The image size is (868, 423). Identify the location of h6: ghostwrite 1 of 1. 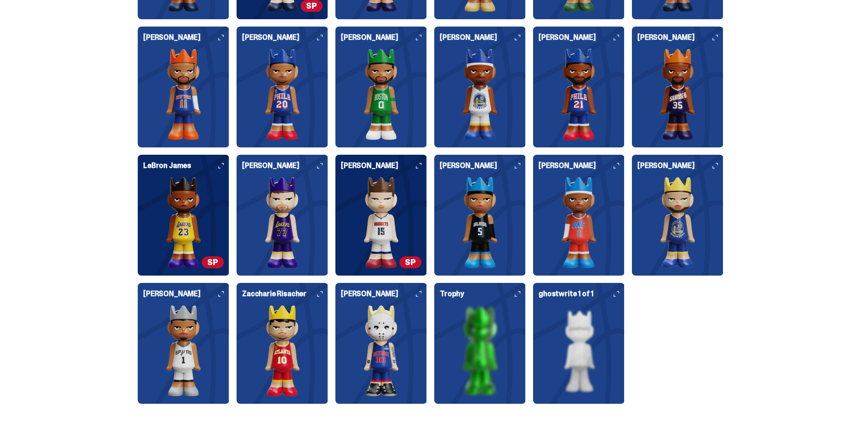
(579, 298).